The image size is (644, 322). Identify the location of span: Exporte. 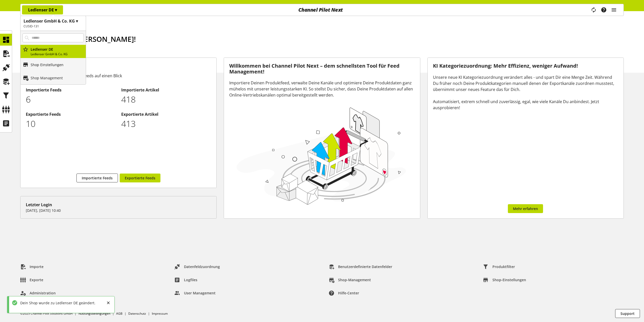
(37, 280).